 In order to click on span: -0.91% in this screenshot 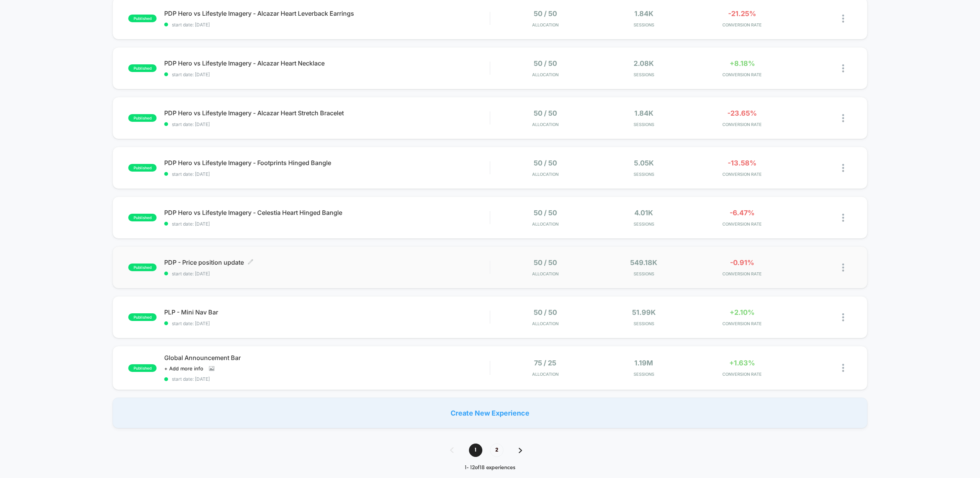, I will do `click(742, 263)`.